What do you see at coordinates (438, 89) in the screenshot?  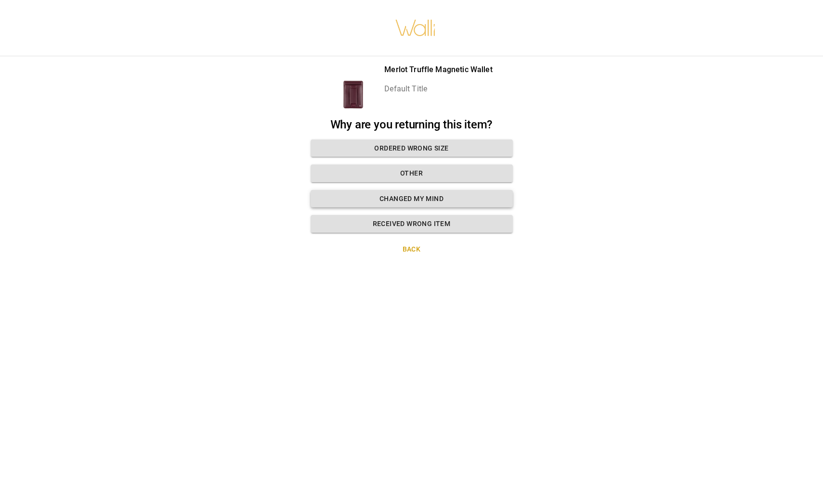 I see `p: Default Title` at bounding box center [438, 89].